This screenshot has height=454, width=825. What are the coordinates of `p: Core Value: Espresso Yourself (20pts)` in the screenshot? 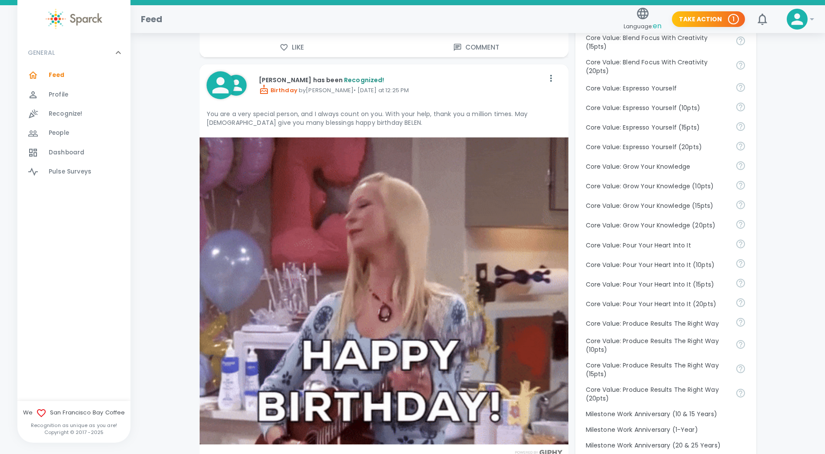 It's located at (657, 147).